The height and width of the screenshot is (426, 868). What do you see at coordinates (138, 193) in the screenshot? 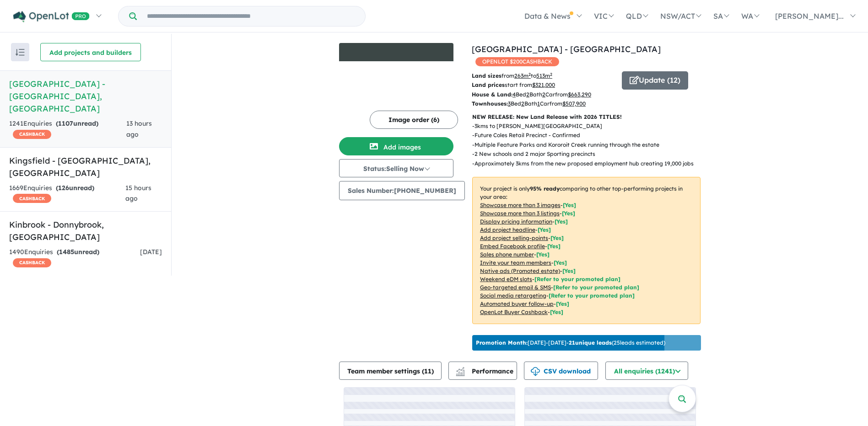
I see `span: 15 hours ago` at bounding box center [138, 193].